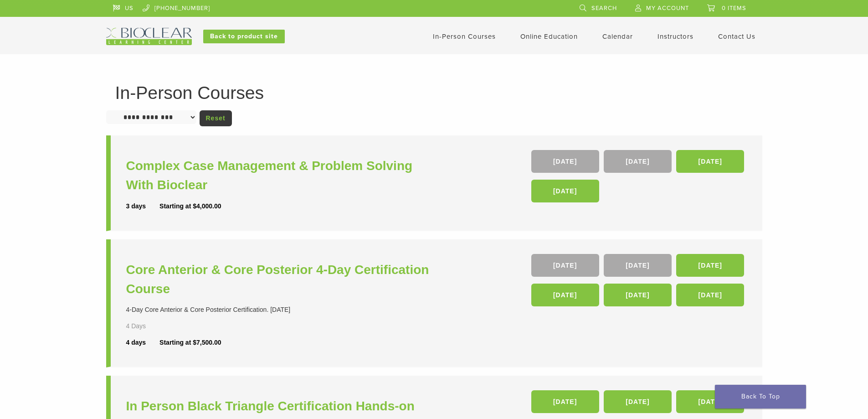 This screenshot has height=419, width=868. Describe the element at coordinates (281, 279) in the screenshot. I see `a: Core Anterior & Core Posterior 4-Day Certification Course` at that location.